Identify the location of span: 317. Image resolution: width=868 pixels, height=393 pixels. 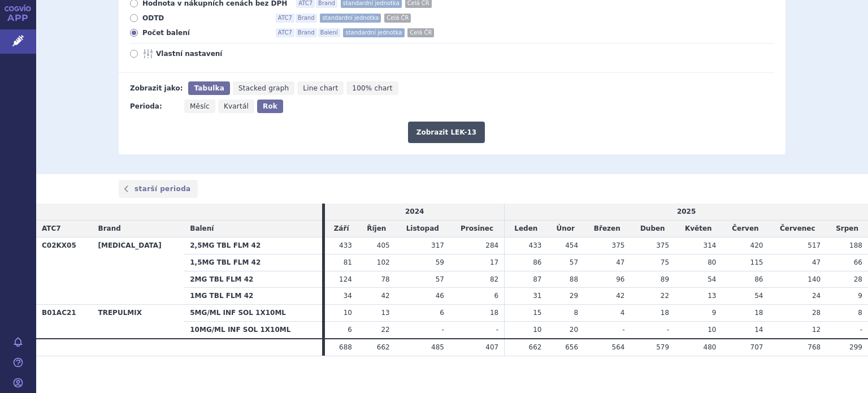
(438, 245).